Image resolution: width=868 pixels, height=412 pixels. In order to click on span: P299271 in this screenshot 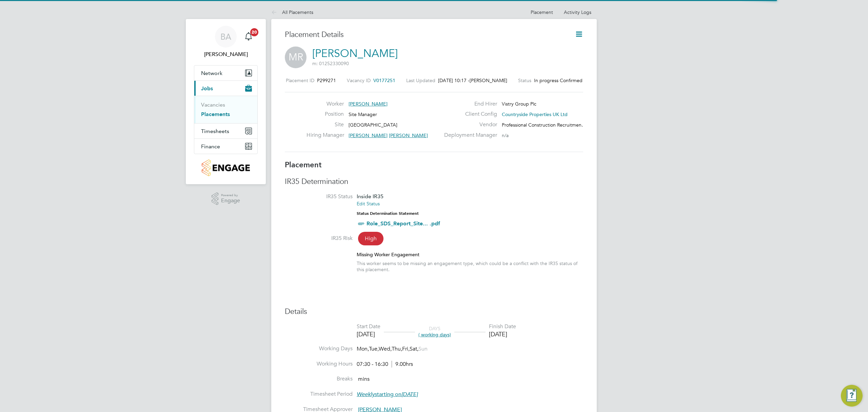, I will do `click(326, 80)`.